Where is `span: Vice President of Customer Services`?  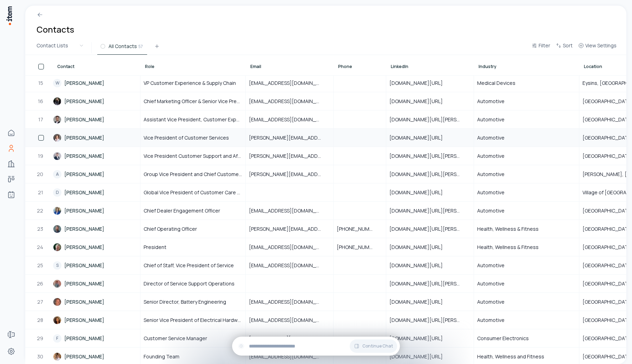
span: Vice President of Customer Services is located at coordinates (186, 138).